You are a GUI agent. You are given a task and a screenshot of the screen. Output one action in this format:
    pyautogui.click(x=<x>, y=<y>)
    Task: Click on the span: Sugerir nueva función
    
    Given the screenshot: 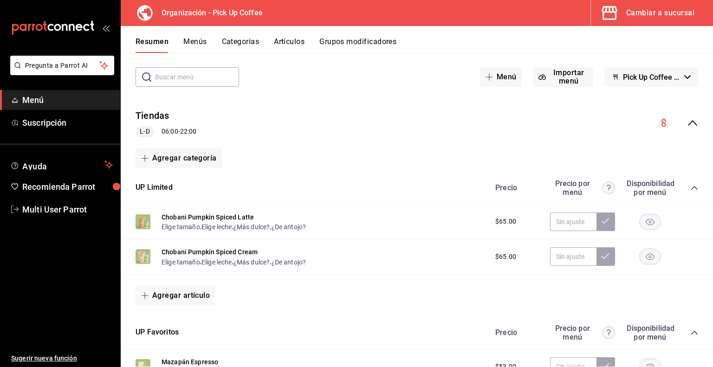 What is the action you would take?
    pyautogui.click(x=62, y=358)
    